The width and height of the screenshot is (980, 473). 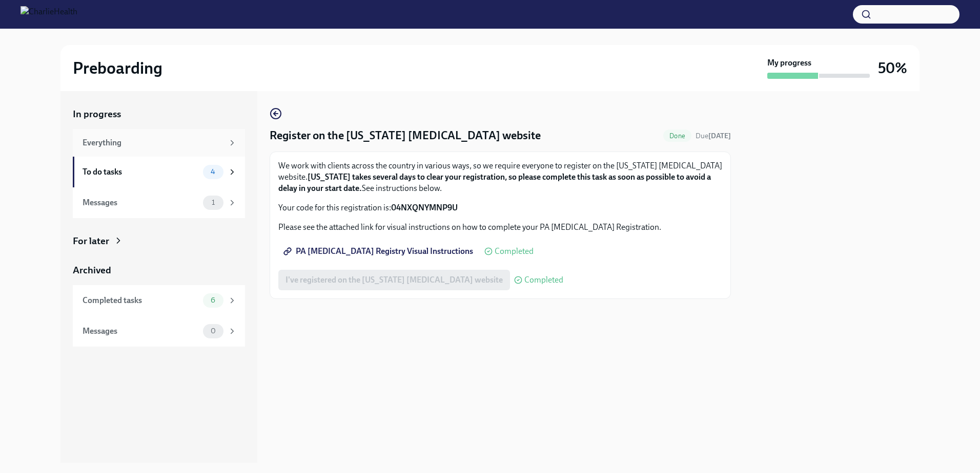 What do you see at coordinates (500, 208) in the screenshot?
I see `p: Your code for this registration is:` at bounding box center [500, 208].